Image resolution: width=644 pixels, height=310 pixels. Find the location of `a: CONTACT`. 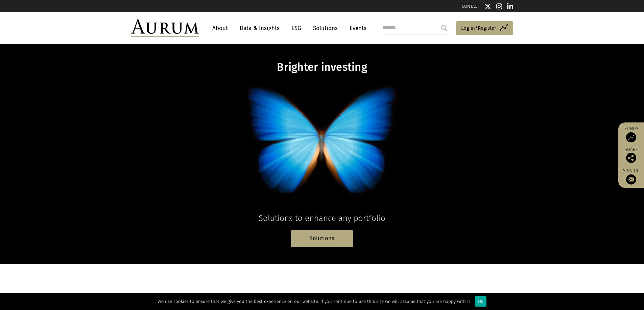

a: CONTACT is located at coordinates (471, 6).